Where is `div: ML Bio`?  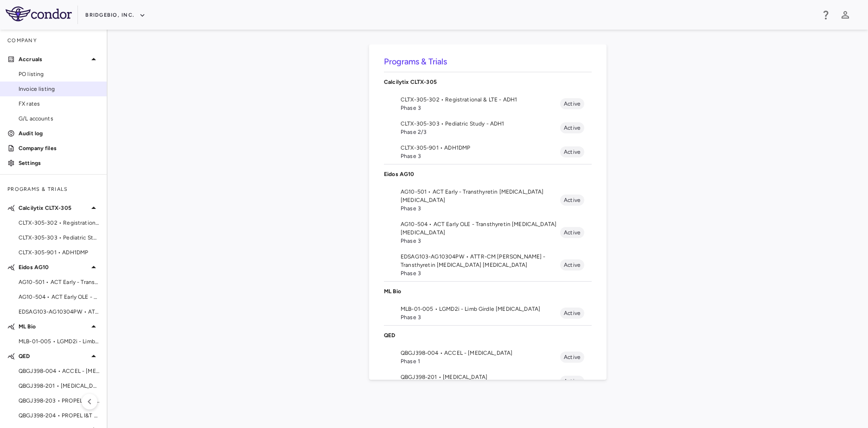 div: ML Bio is located at coordinates (488, 291).